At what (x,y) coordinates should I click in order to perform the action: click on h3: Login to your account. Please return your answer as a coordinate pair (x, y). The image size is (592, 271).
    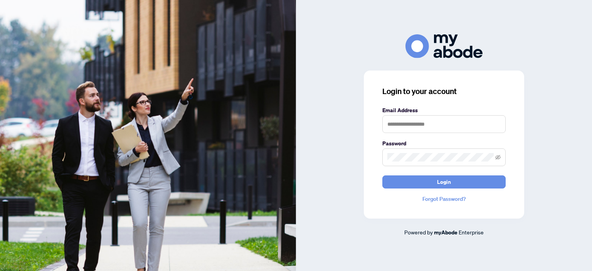
    Looking at the image, I should click on (444, 91).